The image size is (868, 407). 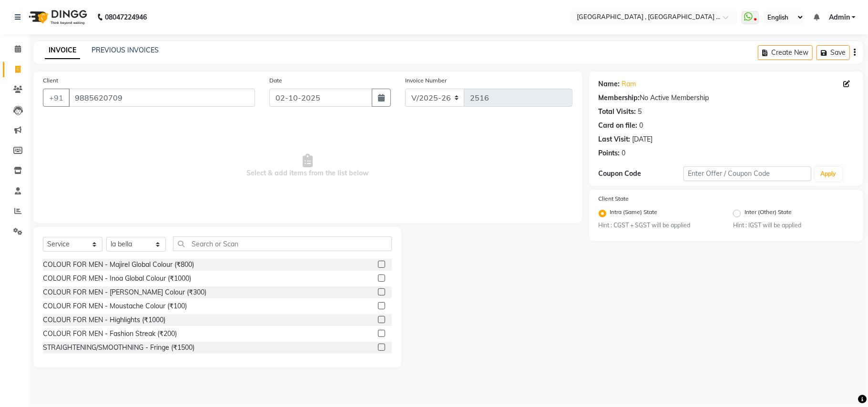 What do you see at coordinates (63, 50) in the screenshot?
I see `a: INVOICE` at bounding box center [63, 50].